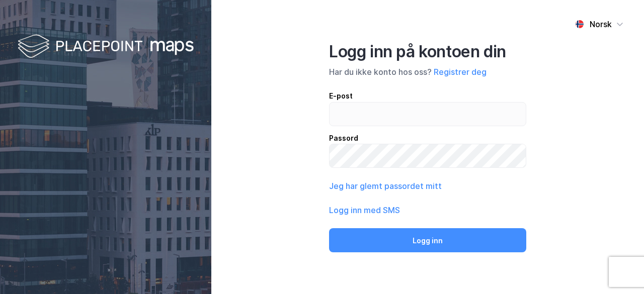  Describe the element at coordinates (427, 52) in the screenshot. I see `div: Logg inn på kontoen din` at that location.